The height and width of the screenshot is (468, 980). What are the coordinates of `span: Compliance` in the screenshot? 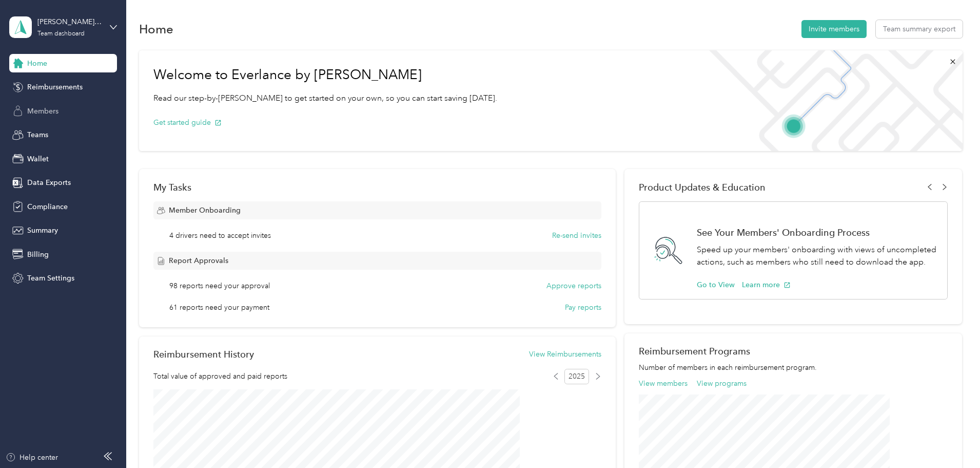 It's located at (48, 207).